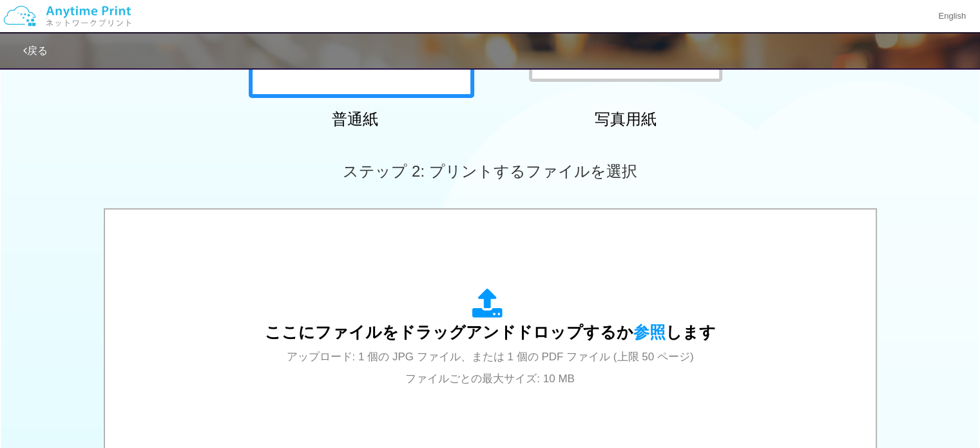 Image resolution: width=980 pixels, height=448 pixels. What do you see at coordinates (490, 367) in the screenshot?
I see `span: アップロード: 1 個の JPG ファイル、または 1 個の PDF ファイル (上限 50 ページ) ファイルごとの最大サイズ: 10 MB` at bounding box center [490, 367].